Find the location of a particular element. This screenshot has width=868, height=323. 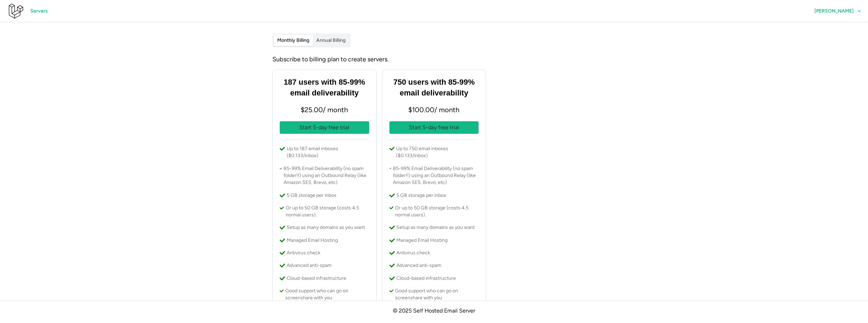

a: Servers is located at coordinates (39, 11).